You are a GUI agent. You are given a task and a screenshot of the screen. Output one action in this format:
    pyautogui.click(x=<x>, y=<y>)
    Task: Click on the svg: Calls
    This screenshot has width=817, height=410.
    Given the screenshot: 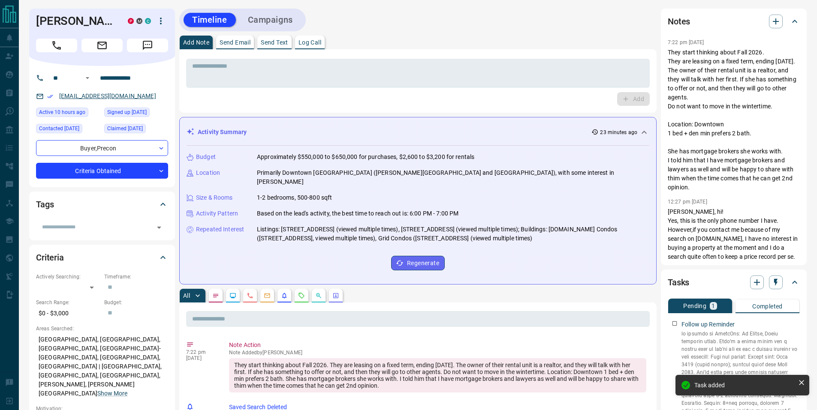 What is the action you would take?
    pyautogui.click(x=250, y=296)
    